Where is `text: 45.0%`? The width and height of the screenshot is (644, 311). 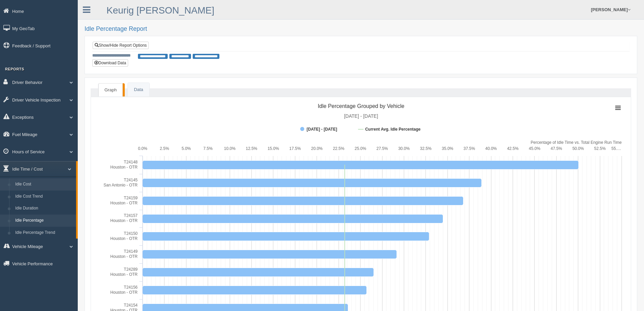
text: 45.0% is located at coordinates (535, 149).